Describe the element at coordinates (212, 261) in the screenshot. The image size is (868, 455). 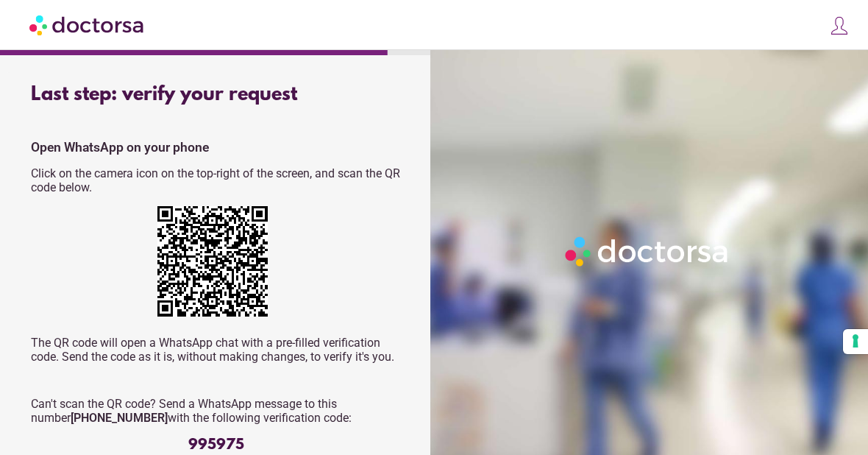
I see `img: bg5d6DGIQAAAABJRU5ErkJggg==` at that location.